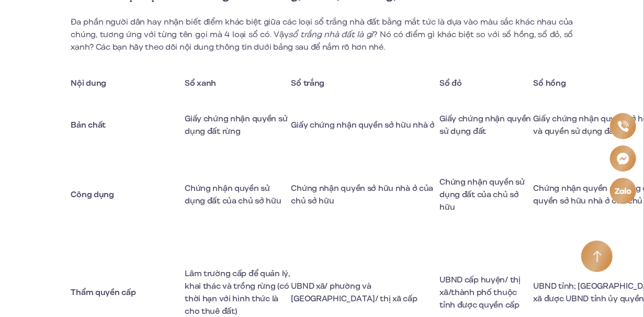 This screenshot has width=644, height=317. I want to click on img: Phone icon, so click(623, 126).